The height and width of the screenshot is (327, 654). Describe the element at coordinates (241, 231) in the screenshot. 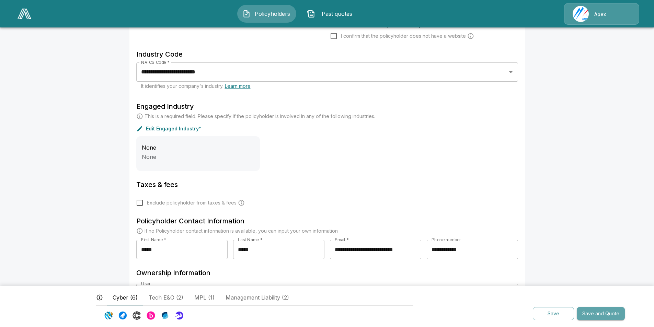

I see `p: If no Policyholder contact information is available, you can input your own information` at that location.